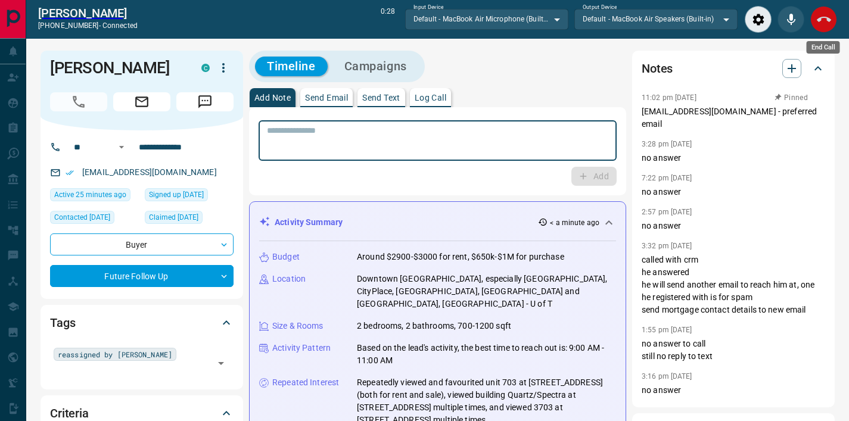  Describe the element at coordinates (90, 195) in the screenshot. I see `span: Active 25 minutes ago` at that location.